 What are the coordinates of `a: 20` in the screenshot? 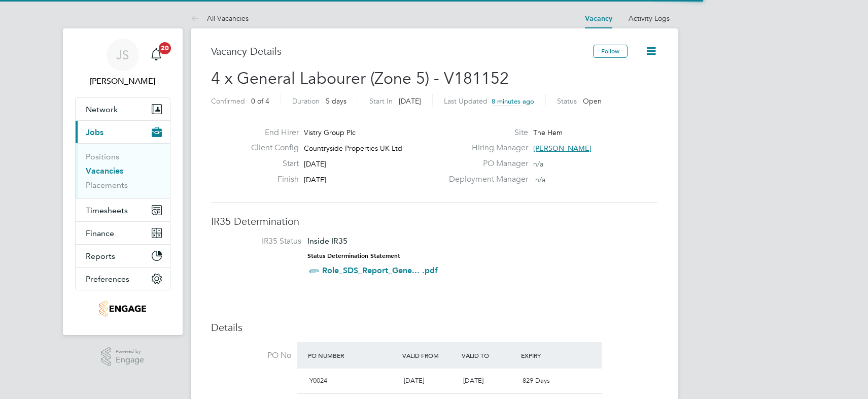 It's located at (156, 55).